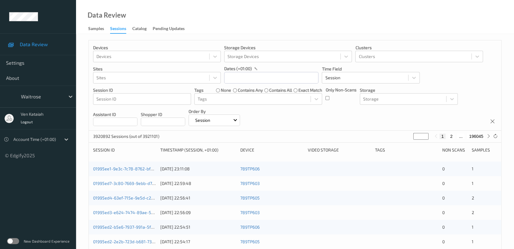 Image resolution: width=514 pixels, height=249 pixels. What do you see at coordinates (406, 150) in the screenshot?
I see `div: Tags` at bounding box center [406, 150].